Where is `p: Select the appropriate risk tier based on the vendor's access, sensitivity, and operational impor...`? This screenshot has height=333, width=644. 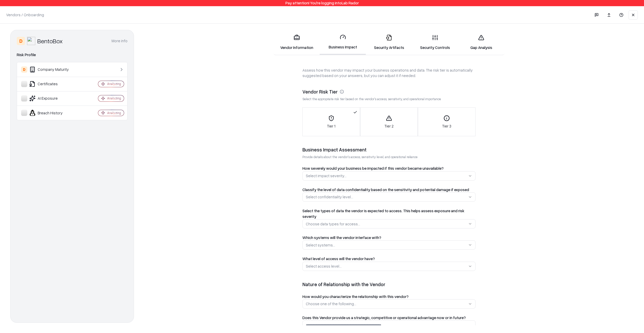
p: Select the appropriate risk tier based on the vendor's access, sensitivity, and operational impor... is located at coordinates (389, 99).